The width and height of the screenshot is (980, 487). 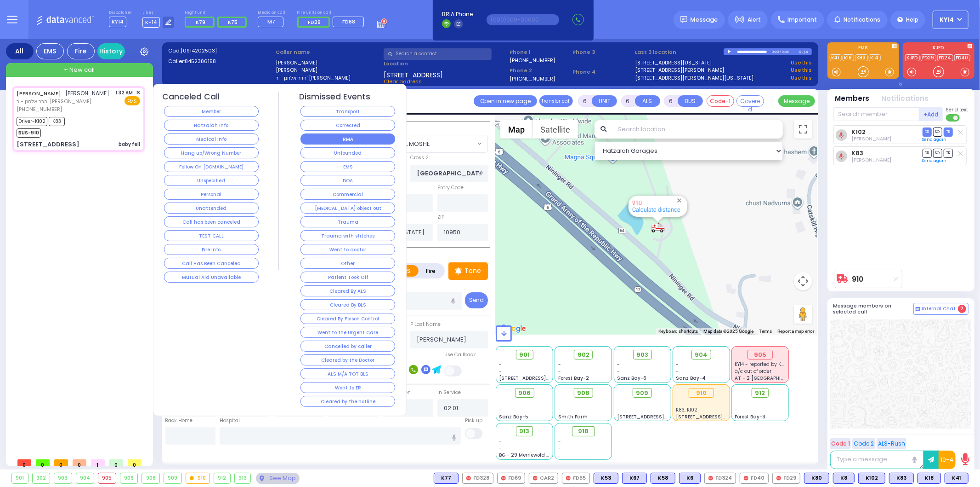 What do you see at coordinates (159, 13) in the screenshot?
I see `label: Lines` at bounding box center [159, 13].